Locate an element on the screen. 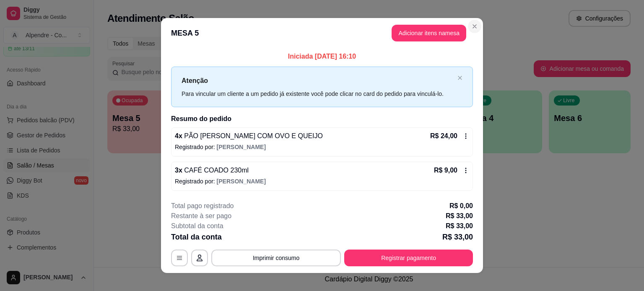  p: Restante à ser pago is located at coordinates (201, 216).